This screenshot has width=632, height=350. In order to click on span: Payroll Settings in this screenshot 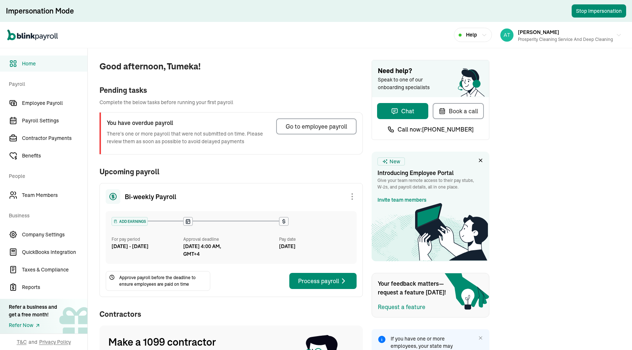, I will do `click(54, 121)`.